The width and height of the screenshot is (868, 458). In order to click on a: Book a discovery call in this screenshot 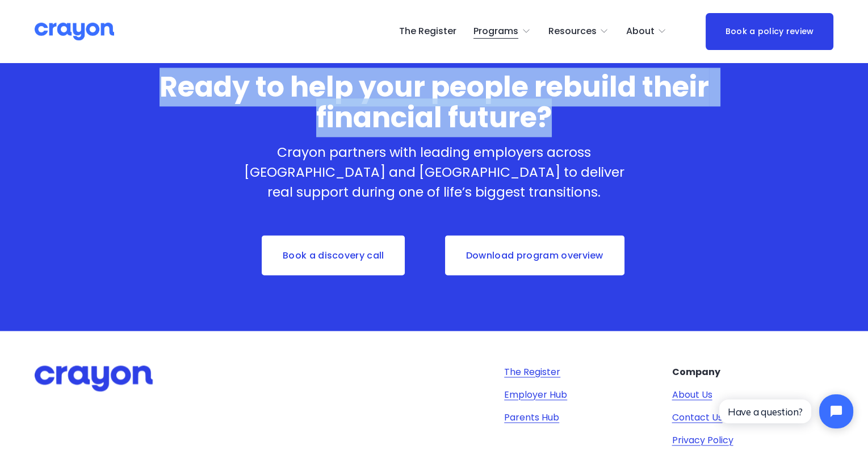, I will do `click(333, 255)`.